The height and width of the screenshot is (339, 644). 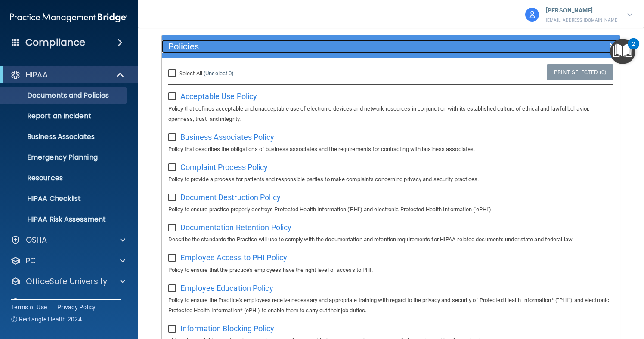 I want to click on a: PCI, so click(x=68, y=261).